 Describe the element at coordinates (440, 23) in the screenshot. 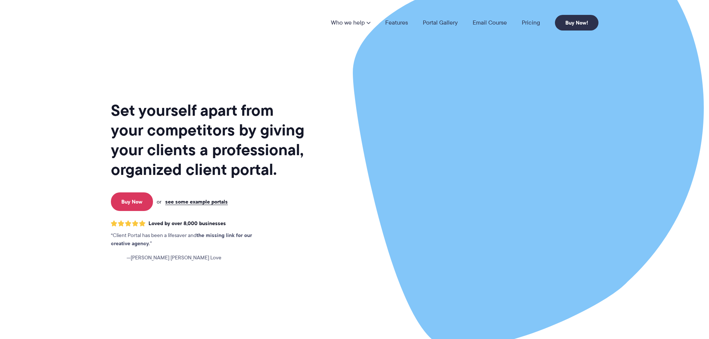

I see `a: Portal Gallery` at that location.